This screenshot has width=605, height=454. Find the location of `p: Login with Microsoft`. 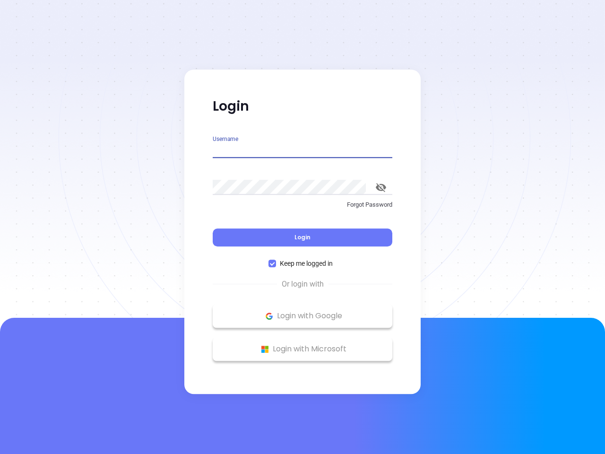

p: Login with Microsoft is located at coordinates (302, 349).